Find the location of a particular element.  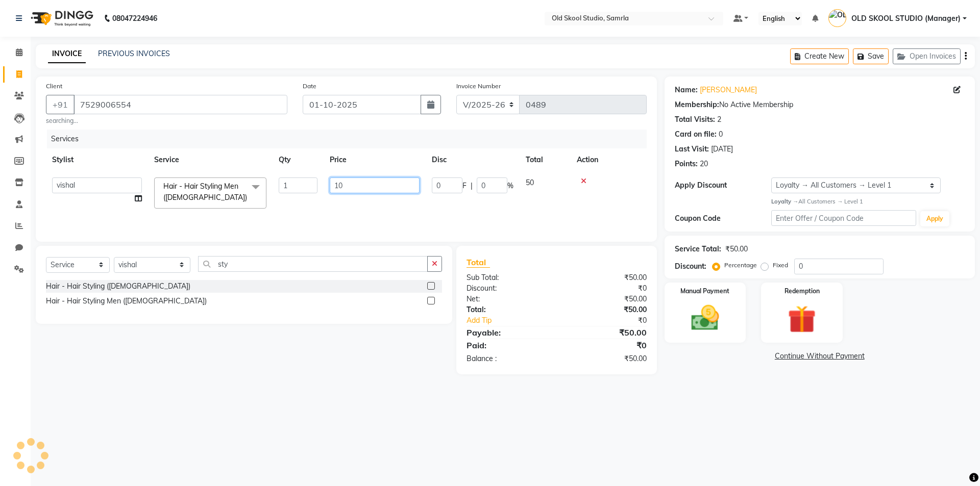

label: Client is located at coordinates (54, 86).